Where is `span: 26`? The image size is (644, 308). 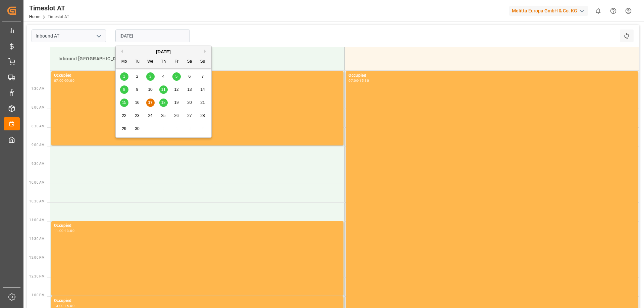
span: 26 is located at coordinates (176, 116).